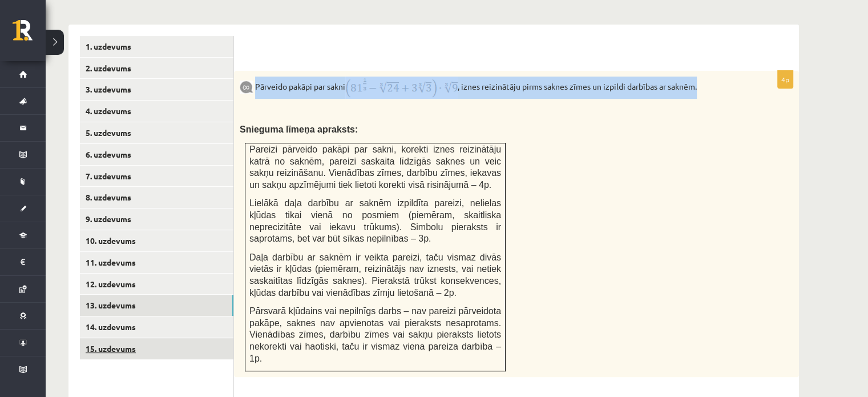  What do you see at coordinates (157, 132) in the screenshot?
I see `a: 5. uzdevums` at bounding box center [157, 132].